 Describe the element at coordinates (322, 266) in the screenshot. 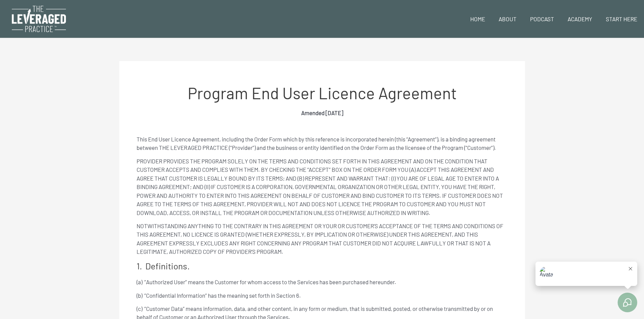

I see `h4: 1. Definitions.` at that location.